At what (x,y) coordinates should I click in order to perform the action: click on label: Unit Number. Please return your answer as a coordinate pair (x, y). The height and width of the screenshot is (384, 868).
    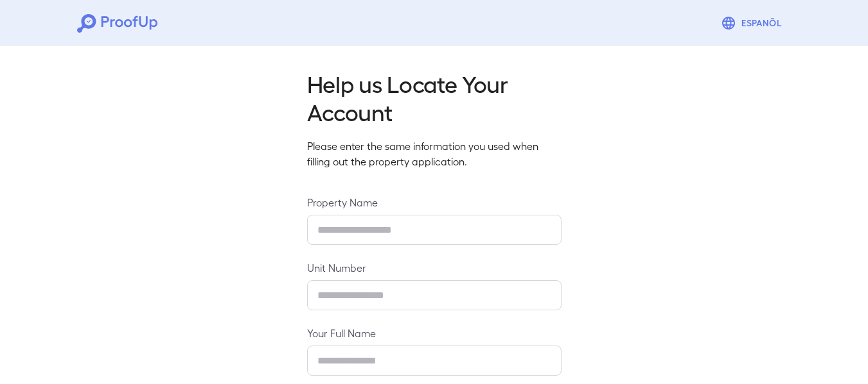
    Looking at the image, I should click on (434, 268).